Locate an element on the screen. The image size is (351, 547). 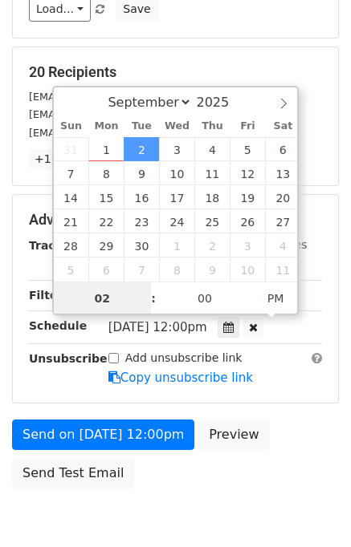
span: September 24, 2025 is located at coordinates (177, 221).